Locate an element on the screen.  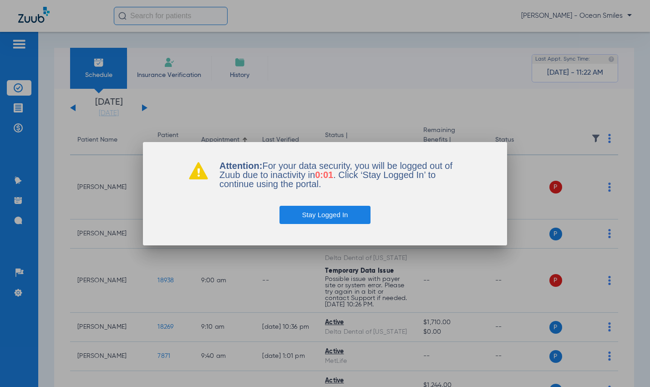
span: 0:01 is located at coordinates (324, 175).